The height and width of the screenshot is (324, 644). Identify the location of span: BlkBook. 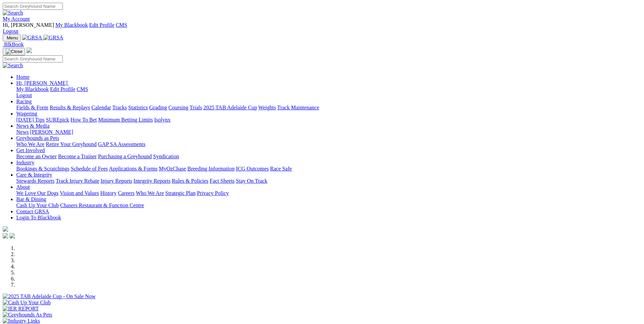
(14, 44).